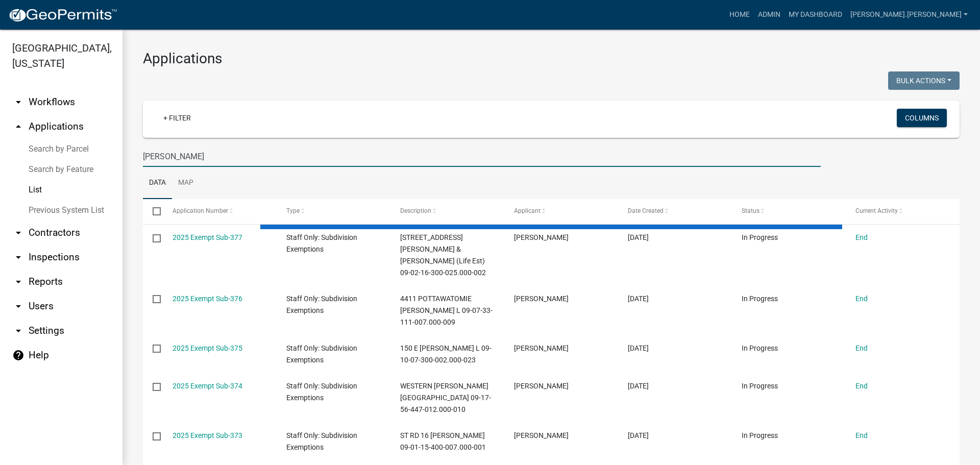 The height and width of the screenshot is (465, 980). Describe the element at coordinates (876, 210) in the screenshot. I see `span: Current Activity` at that location.